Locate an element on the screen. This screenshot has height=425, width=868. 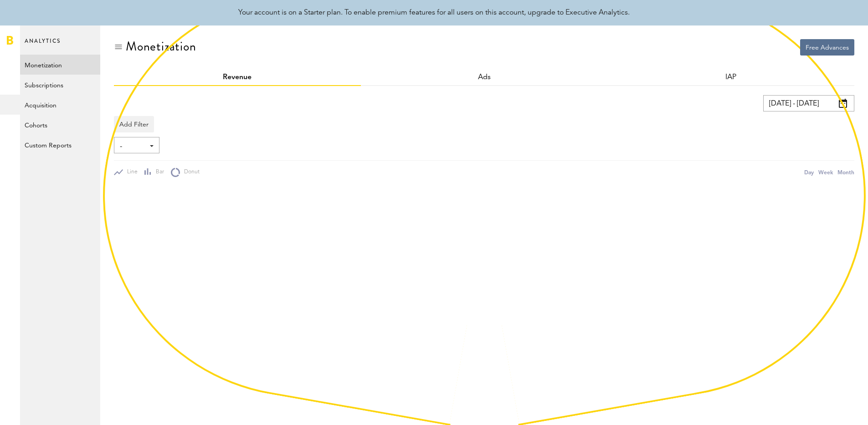
a: Subscriptions is located at coordinates (60, 85).